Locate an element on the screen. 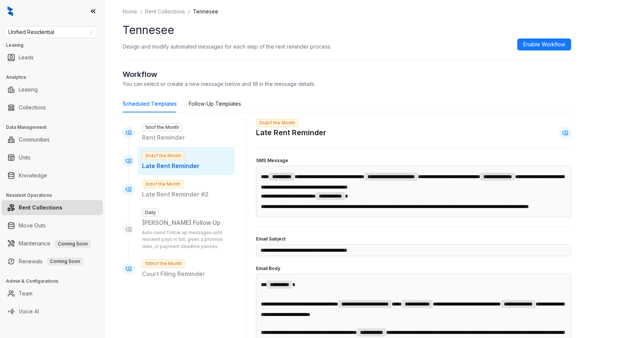 The image size is (644, 338). p: Design and modify automated messages for each step of the rent reminder process. is located at coordinates (227, 46).